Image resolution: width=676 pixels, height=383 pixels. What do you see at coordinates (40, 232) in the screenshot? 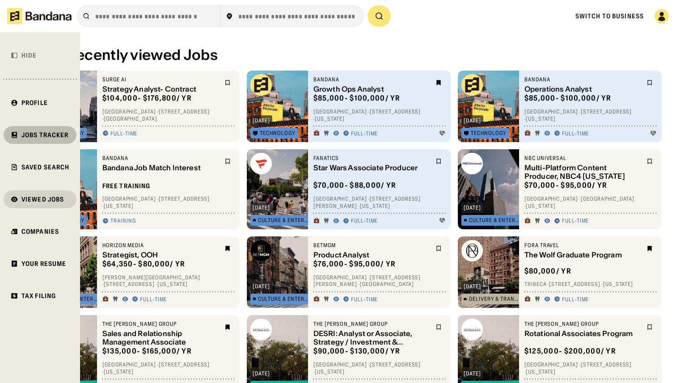
I see `a: Companies` at bounding box center [40, 232].